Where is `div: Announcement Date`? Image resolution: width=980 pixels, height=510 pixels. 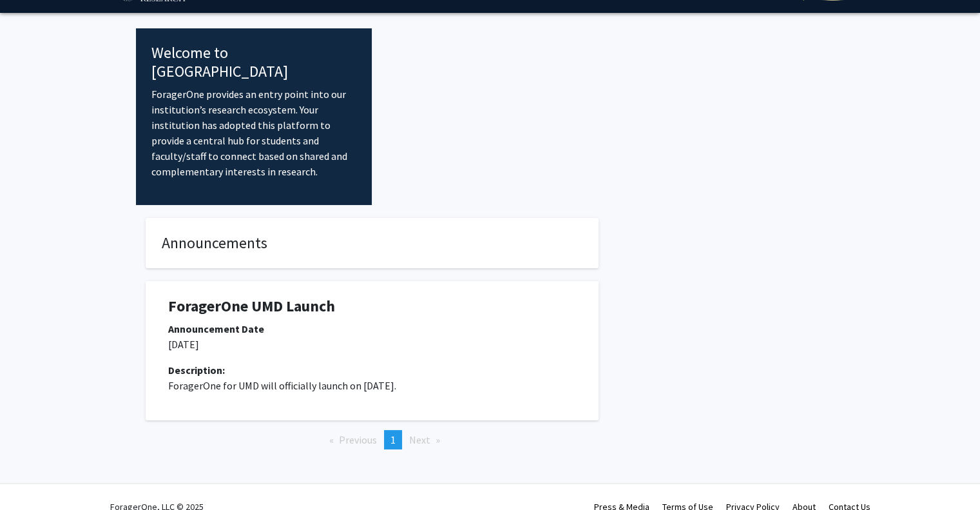 div: Announcement Date is located at coordinates (372, 329).